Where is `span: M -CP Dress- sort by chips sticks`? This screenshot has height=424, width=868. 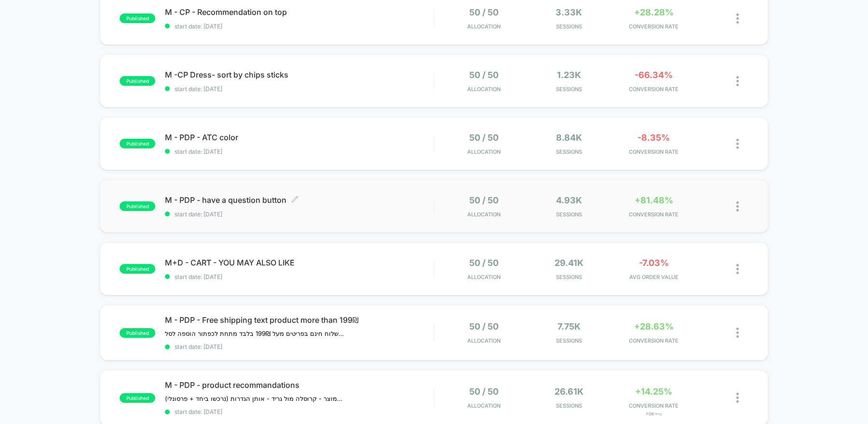 span: M -CP Dress- sort by chips sticks is located at coordinates (299, 75).